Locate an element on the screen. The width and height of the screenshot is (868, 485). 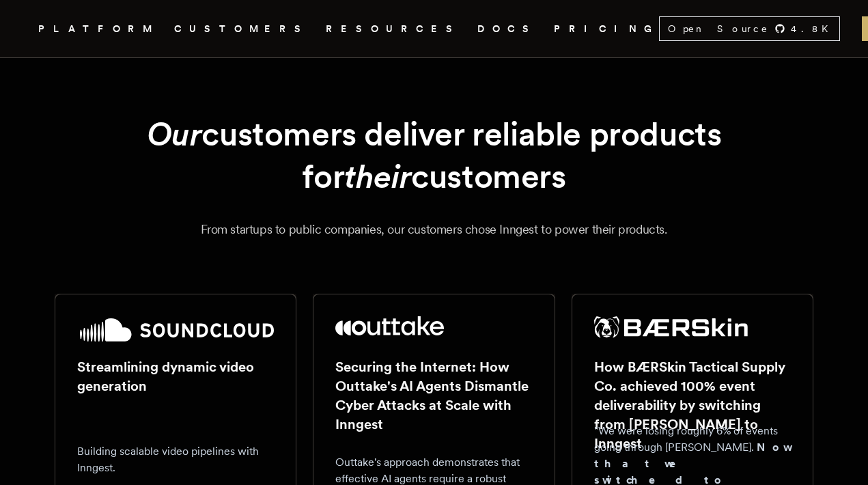
h1: customers deliver reliable products for customers is located at coordinates (434, 155).